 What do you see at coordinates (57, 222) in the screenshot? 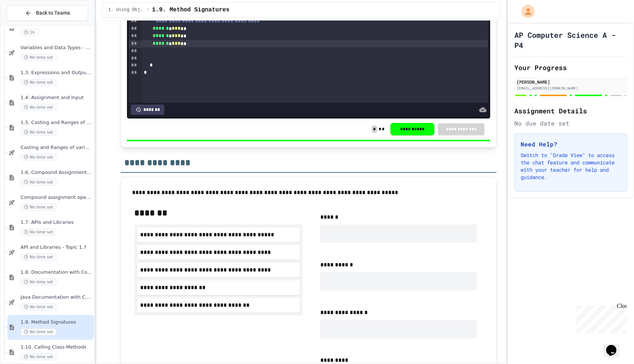
I see `span: 1.7. APIs and Libraries` at bounding box center [57, 222].